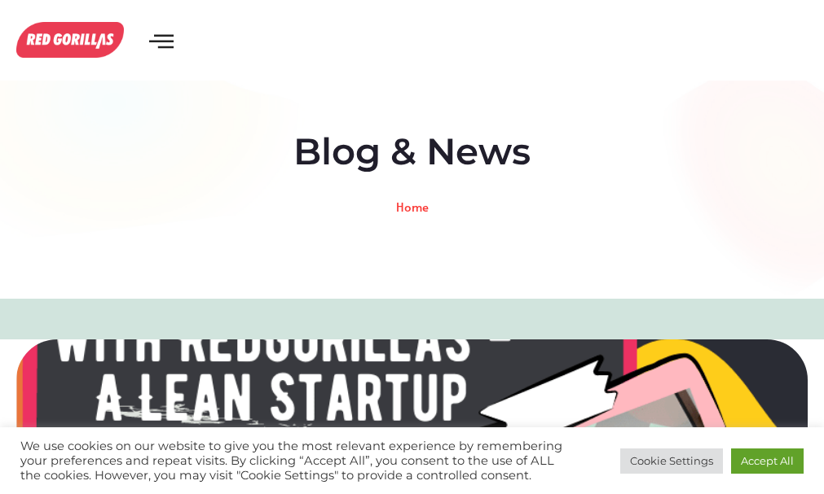 This screenshot has height=494, width=824. I want to click on div: We use cookies on our website to give you the most relevant experience by remembering your prefer..., so click(294, 461).